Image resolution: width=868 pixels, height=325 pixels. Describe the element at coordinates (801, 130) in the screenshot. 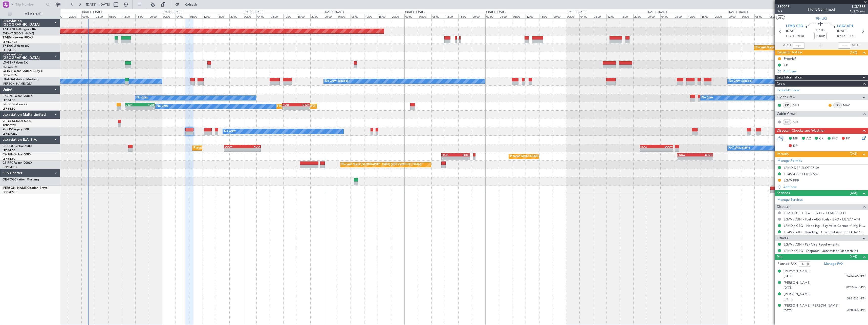

I see `span: Dispatch Checks and Weather` at that location.